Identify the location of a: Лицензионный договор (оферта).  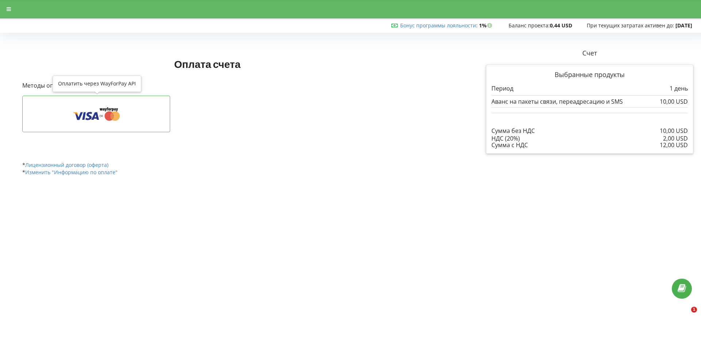
(67, 165).